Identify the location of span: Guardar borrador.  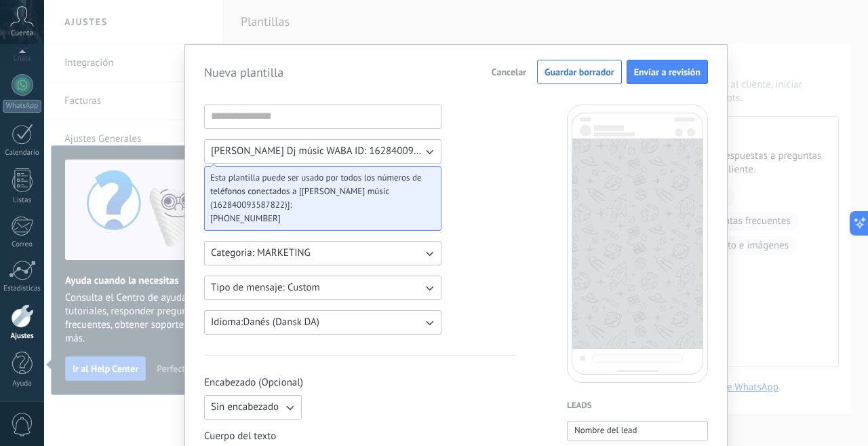
(579, 72).